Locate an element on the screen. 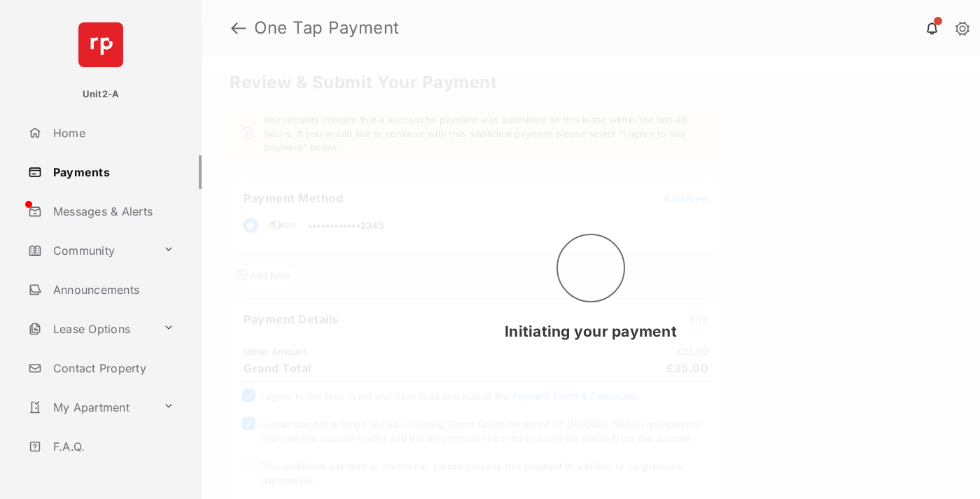 The width and height of the screenshot is (980, 499). p: Unit2-A is located at coordinates (101, 95).